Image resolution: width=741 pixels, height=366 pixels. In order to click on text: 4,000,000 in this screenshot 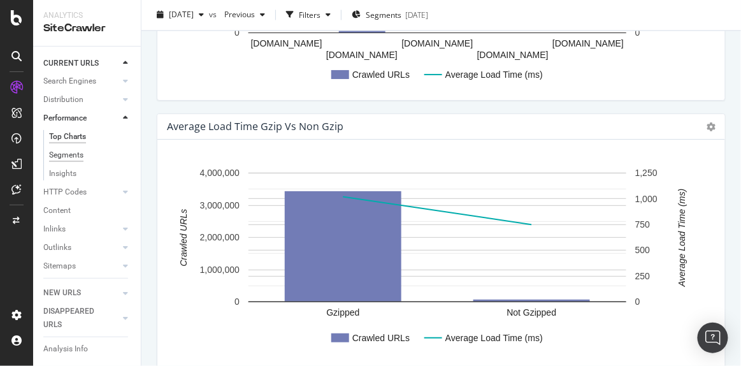, I will do `click(220, 173)`.